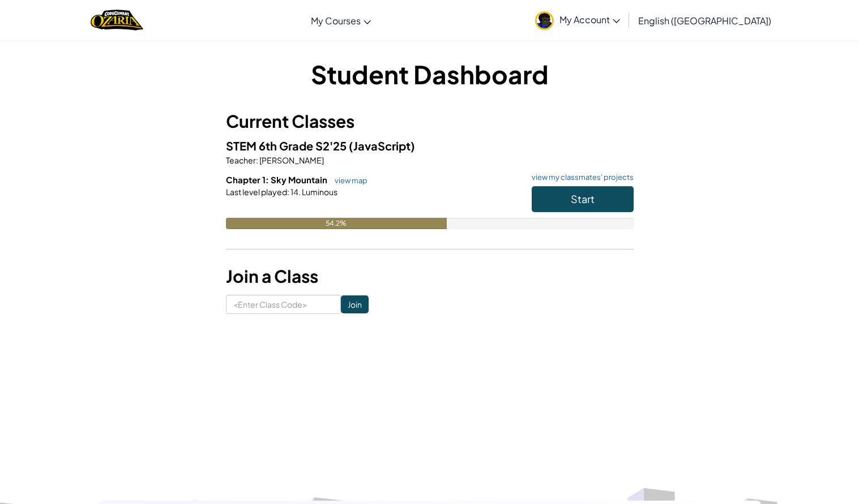  I want to click on h3: Join a Class, so click(430, 276).